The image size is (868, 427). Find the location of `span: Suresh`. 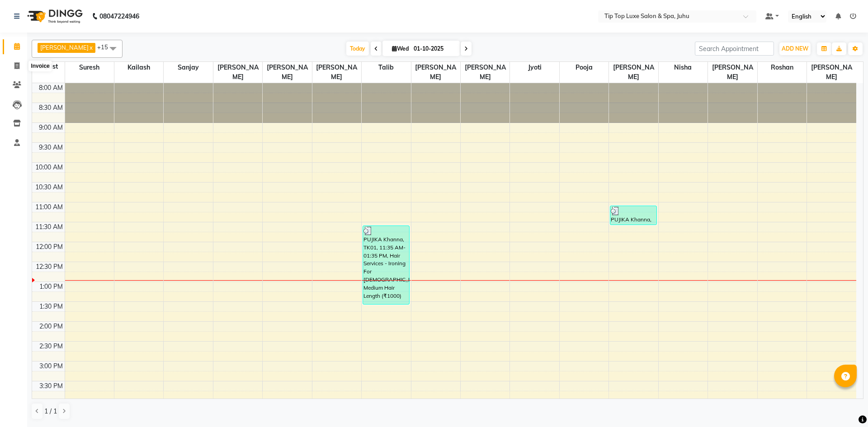

span: Suresh is located at coordinates (90, 67).